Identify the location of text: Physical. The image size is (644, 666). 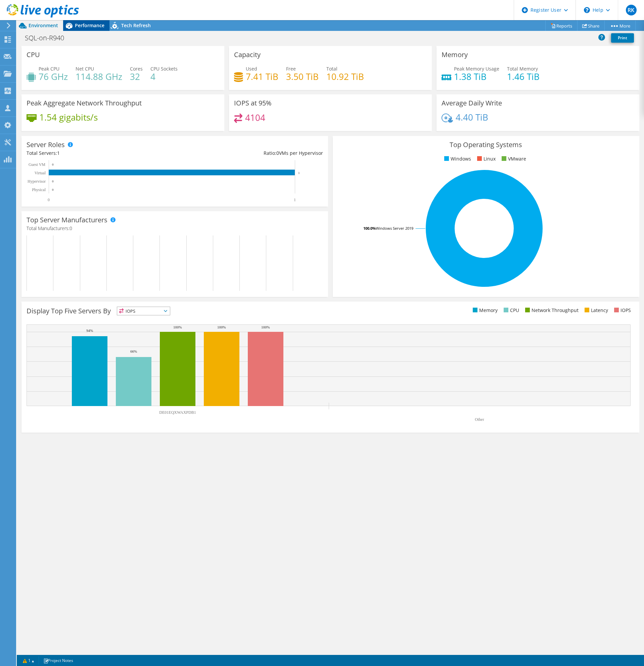
(39, 190).